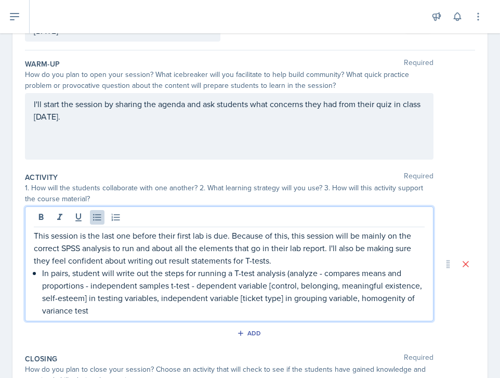  What do you see at coordinates (229, 248) in the screenshot?
I see `p: This session is the last one before their first lab is due. Because of this, this session will be...` at bounding box center [229, 248].